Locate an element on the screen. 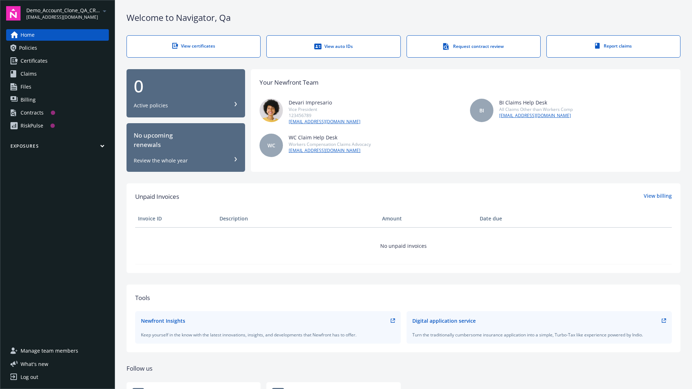 This screenshot has width=692, height=389. img: photo is located at coordinates (271, 110).